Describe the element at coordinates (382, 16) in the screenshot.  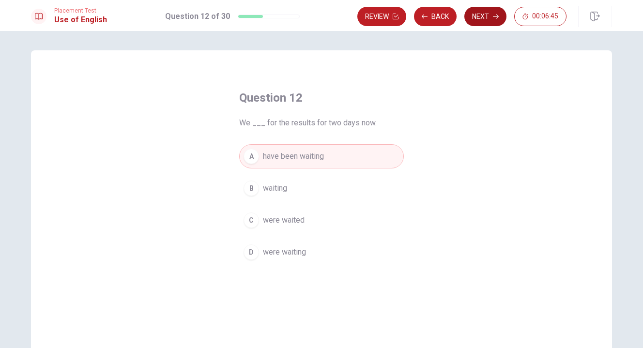
I see `button: Review` at that location.